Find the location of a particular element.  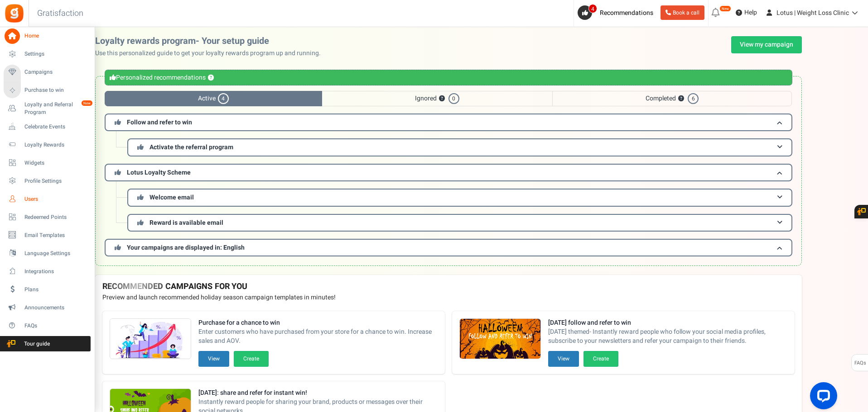

a: Help is located at coordinates (746, 13).